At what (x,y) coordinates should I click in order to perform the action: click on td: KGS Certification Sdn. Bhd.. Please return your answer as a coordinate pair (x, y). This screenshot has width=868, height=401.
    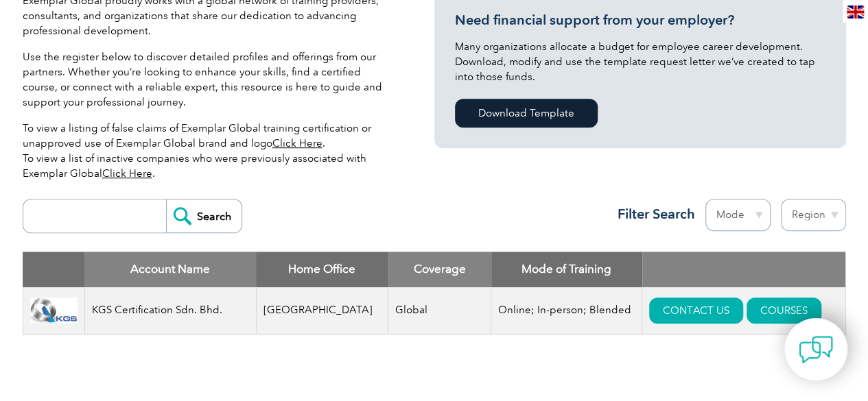
    Looking at the image, I should click on (170, 310).